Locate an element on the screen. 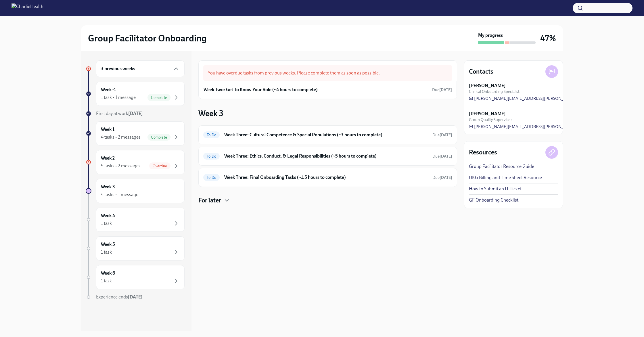 Image resolution: width=644 pixels, height=337 pixels. span: First day at work is located at coordinates (119, 113).